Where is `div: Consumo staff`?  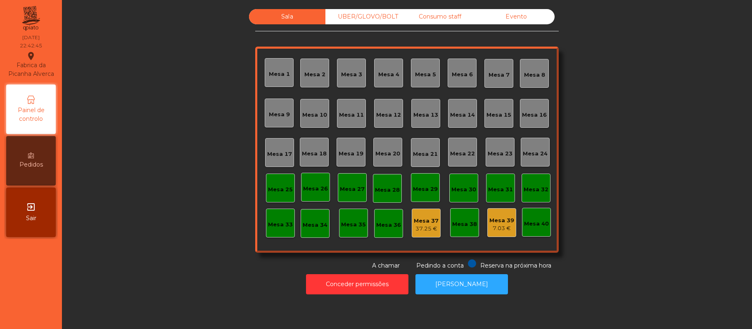 div: Consumo staff is located at coordinates (440, 17).